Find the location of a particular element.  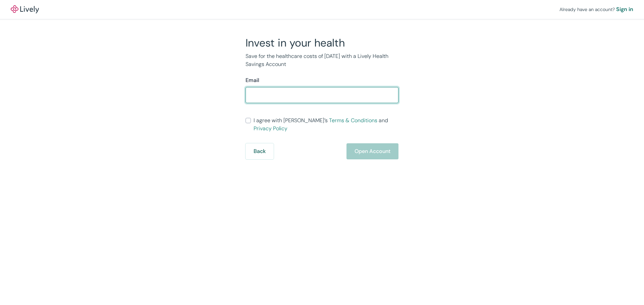

a: Sign in is located at coordinates (625, 9).